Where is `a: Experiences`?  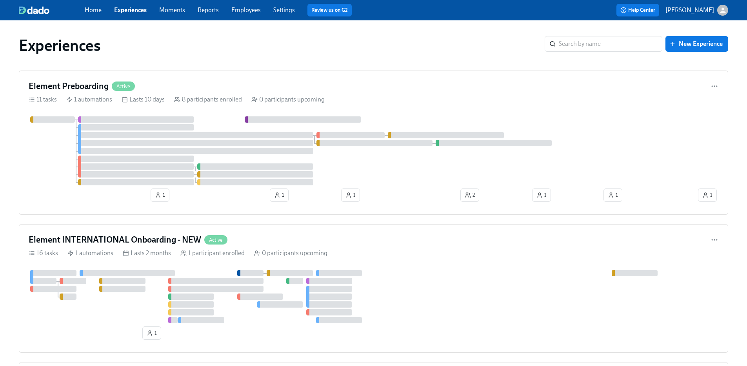
a: Experiences is located at coordinates (130, 10).